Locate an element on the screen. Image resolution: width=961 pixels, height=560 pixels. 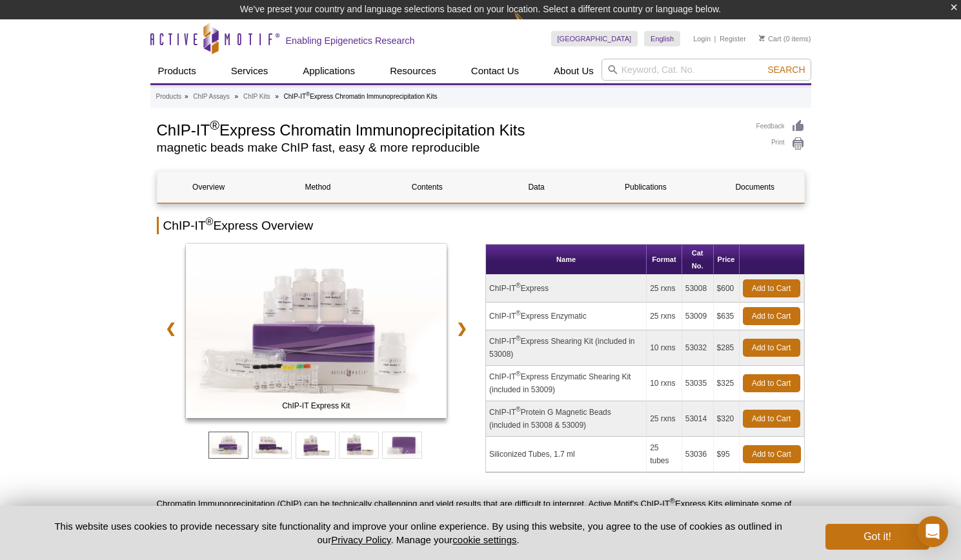
th: Format is located at coordinates (664, 259).